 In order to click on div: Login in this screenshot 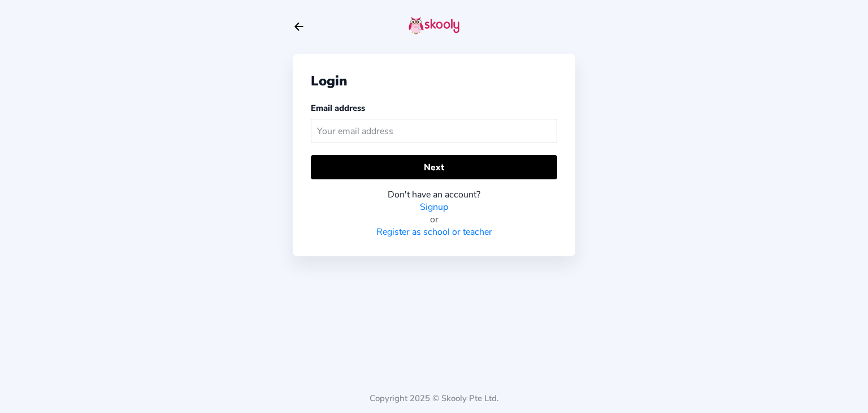, I will do `click(434, 81)`.